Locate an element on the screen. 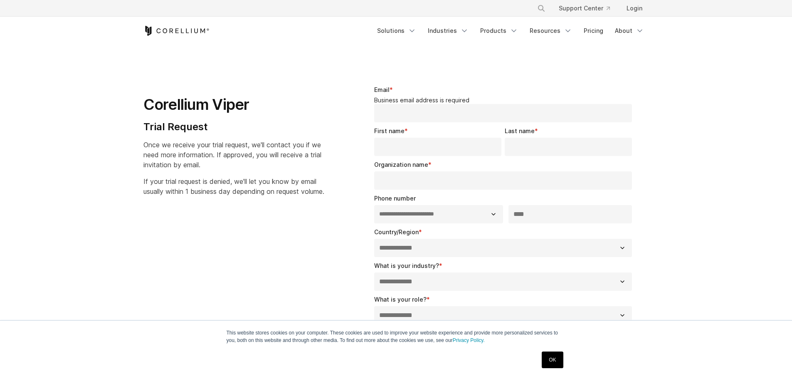  span: First name is located at coordinates (389, 131).